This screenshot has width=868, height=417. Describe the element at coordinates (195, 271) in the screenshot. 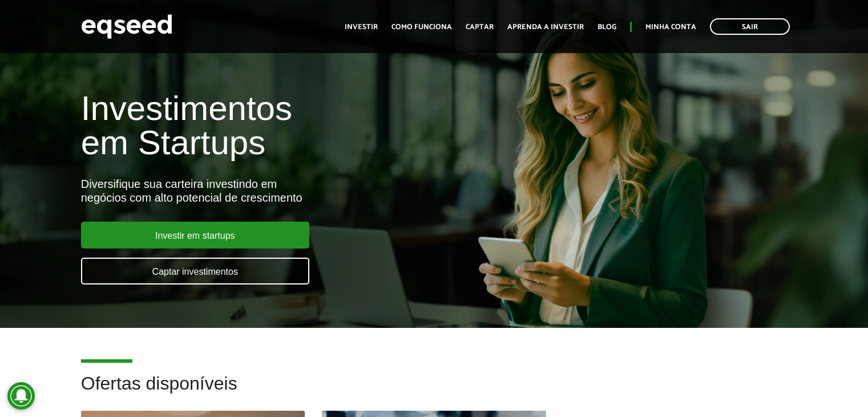

I see `a: Captar investimentos` at that location.